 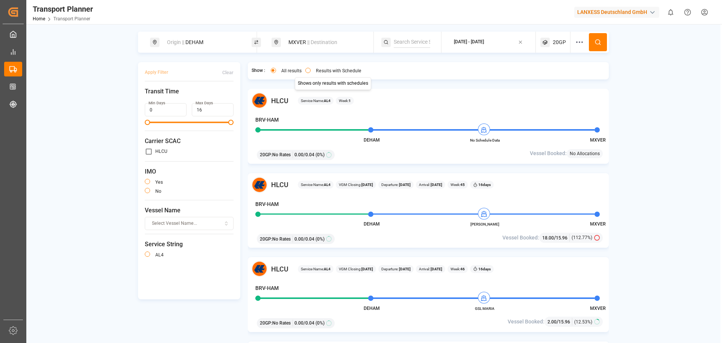 I want to click on div: Shows only results with schedules, so click(x=333, y=83).